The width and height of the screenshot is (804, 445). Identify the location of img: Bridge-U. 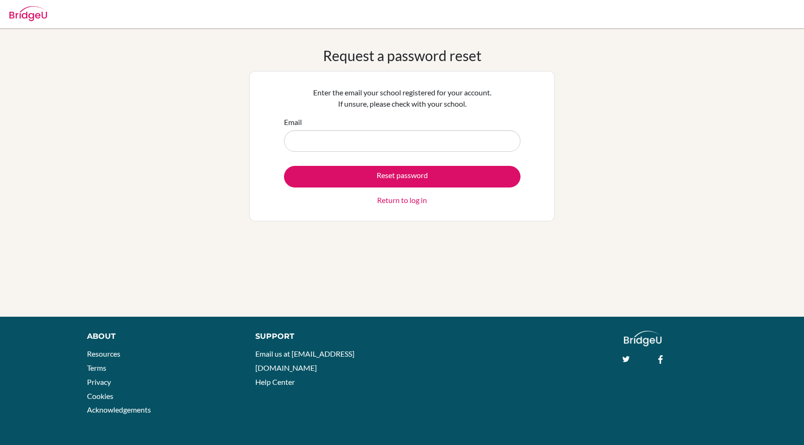
(28, 14).